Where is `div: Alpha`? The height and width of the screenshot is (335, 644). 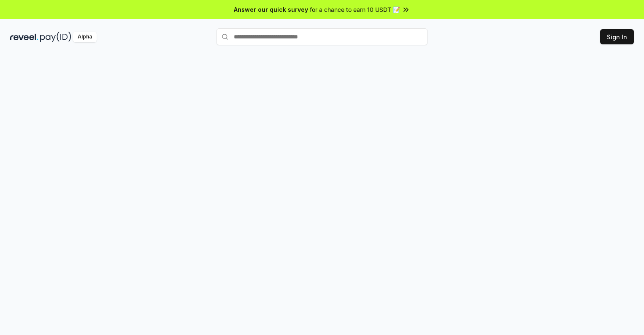
div: Alpha is located at coordinates (84, 37).